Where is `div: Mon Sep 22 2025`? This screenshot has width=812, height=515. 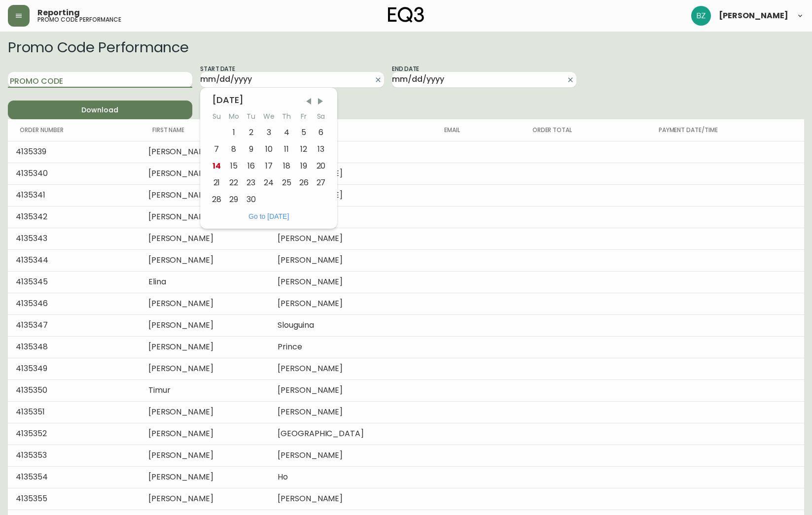 div: Mon Sep 22 2025 is located at coordinates (234, 183).